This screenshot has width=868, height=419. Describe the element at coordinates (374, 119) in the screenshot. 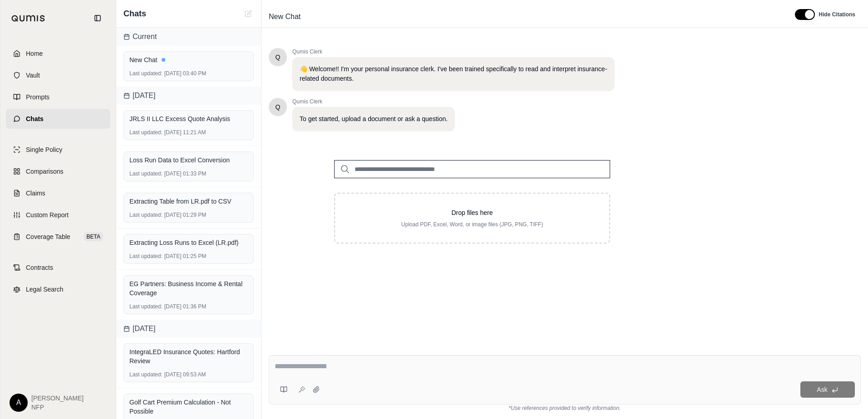

I see `p: To get started, upload a document or ask a question.` at that location.